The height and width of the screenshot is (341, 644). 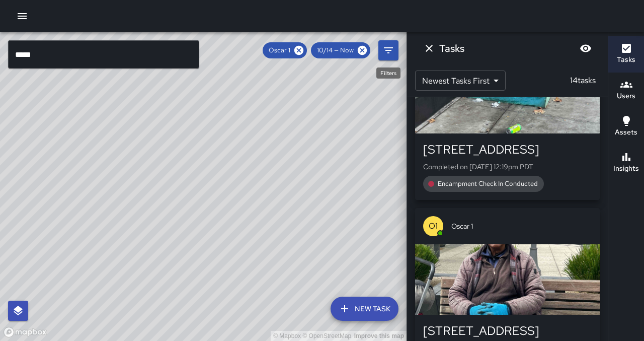 What do you see at coordinates (388, 50) in the screenshot?
I see `button: Filters` at bounding box center [388, 50].